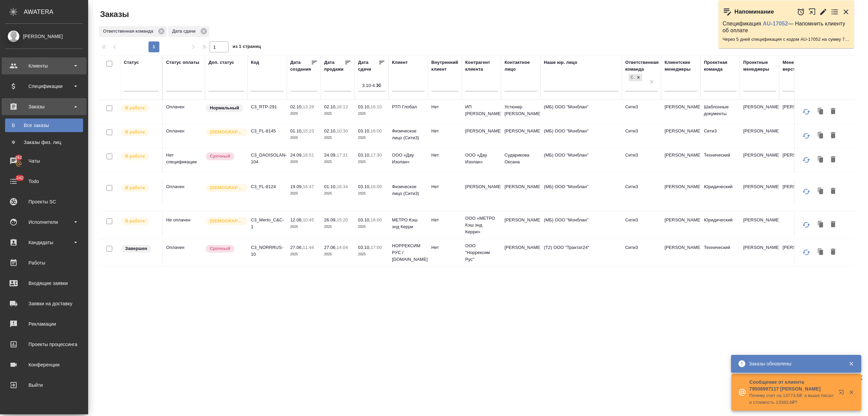  I want to click on div: Внутренний клиент, so click(445, 66).